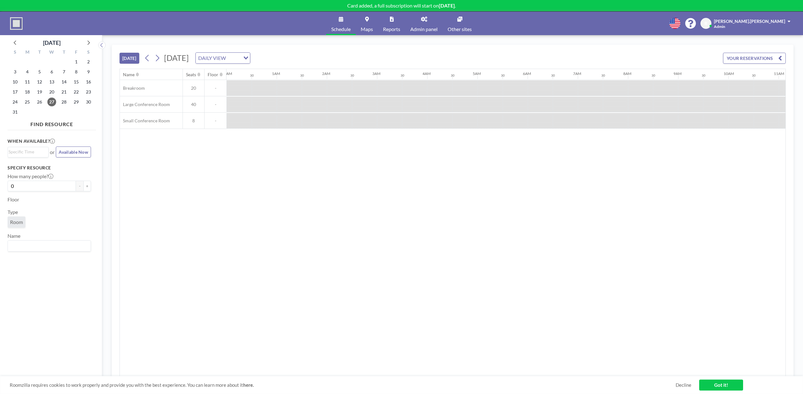 The height and width of the screenshot is (394, 803). I want to click on div: 9AM, so click(678, 73).